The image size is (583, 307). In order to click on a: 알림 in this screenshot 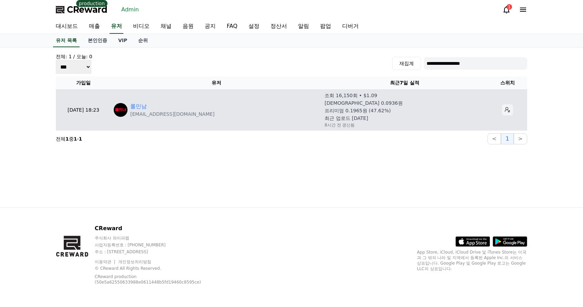, I will do `click(303, 27)`.